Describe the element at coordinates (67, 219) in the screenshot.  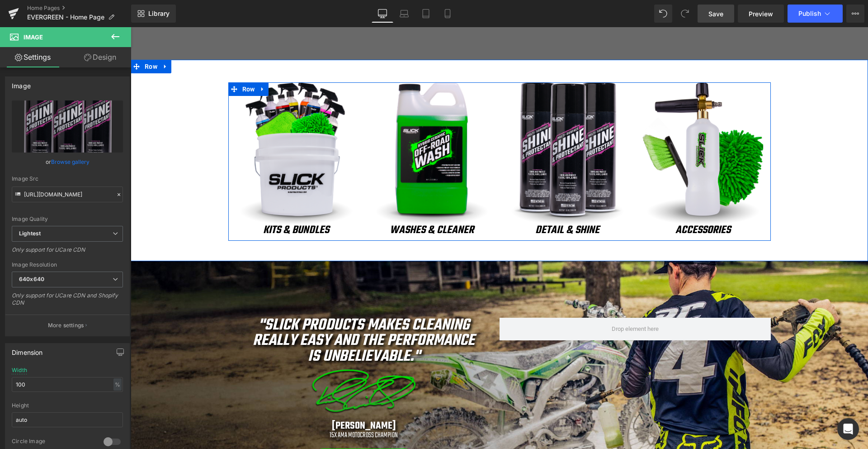
I see `div: Image Quality` at that location.